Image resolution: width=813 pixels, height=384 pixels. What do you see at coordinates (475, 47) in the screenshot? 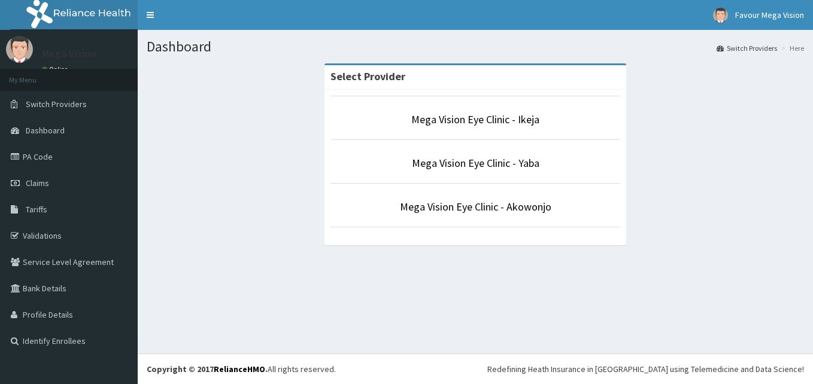
I see `h1: Dashboard` at bounding box center [475, 47].